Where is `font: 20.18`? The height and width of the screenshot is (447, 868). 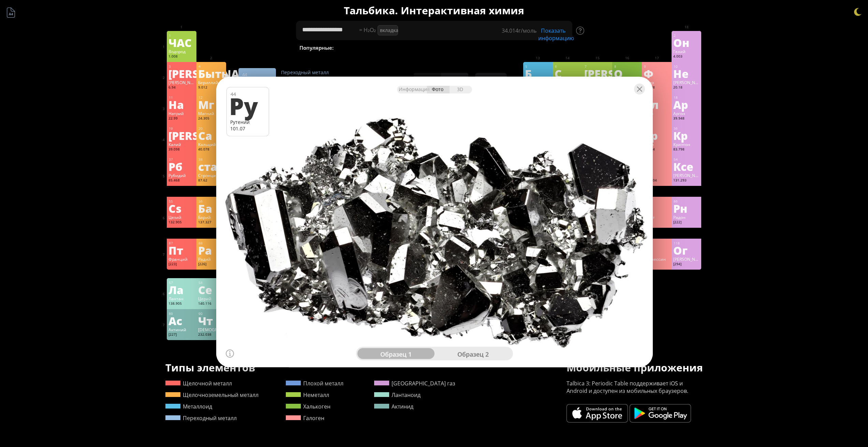
font: 20.18 is located at coordinates (678, 87).